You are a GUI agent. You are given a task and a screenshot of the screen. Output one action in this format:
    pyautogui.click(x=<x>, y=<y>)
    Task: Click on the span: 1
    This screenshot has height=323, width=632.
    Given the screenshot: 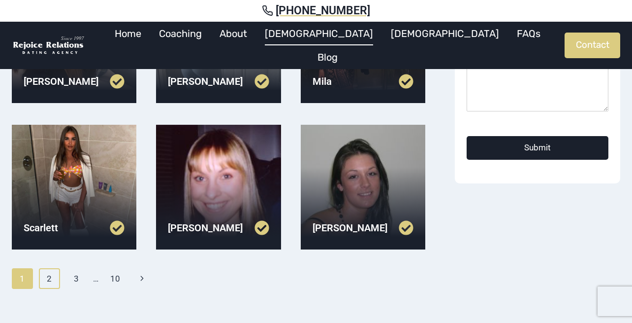 What is the action you would take?
    pyautogui.click(x=22, y=278)
    